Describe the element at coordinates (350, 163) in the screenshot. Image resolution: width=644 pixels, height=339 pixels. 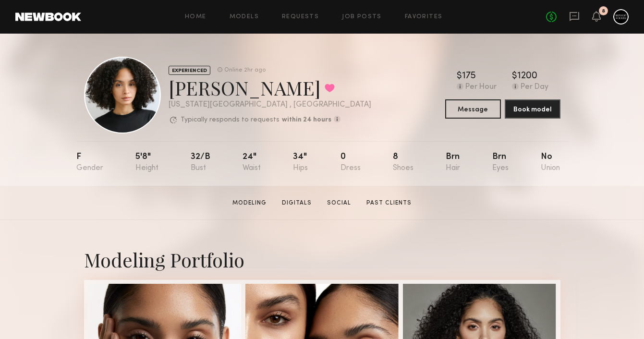
I see `div: 0` at that location.